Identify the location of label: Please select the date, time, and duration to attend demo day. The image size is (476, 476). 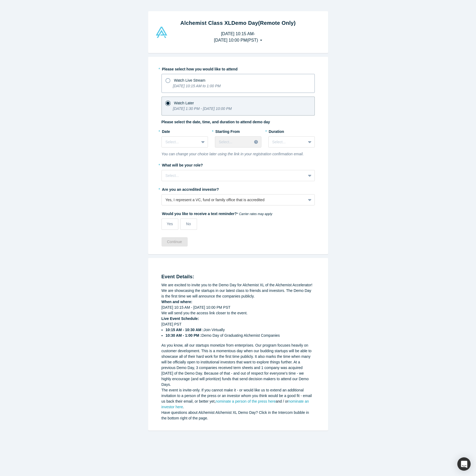
(216, 122).